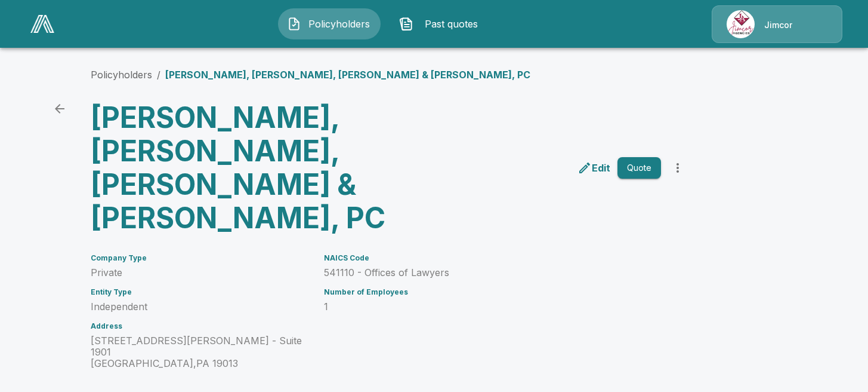 This screenshot has height=392, width=868. What do you see at coordinates (294, 23) in the screenshot?
I see `img: Policyholders Icon` at bounding box center [294, 23].